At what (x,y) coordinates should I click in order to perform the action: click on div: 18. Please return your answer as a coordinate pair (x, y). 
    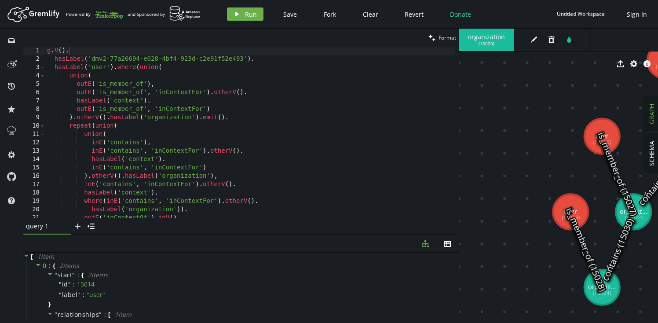
    Looking at the image, I should click on (34, 193).